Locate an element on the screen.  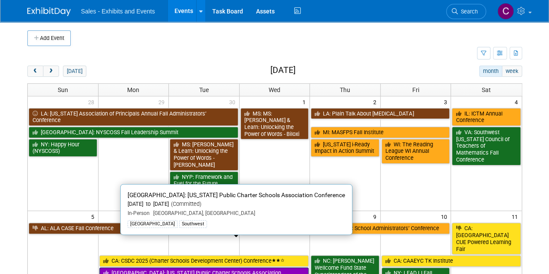
button: next is located at coordinates (51, 71).